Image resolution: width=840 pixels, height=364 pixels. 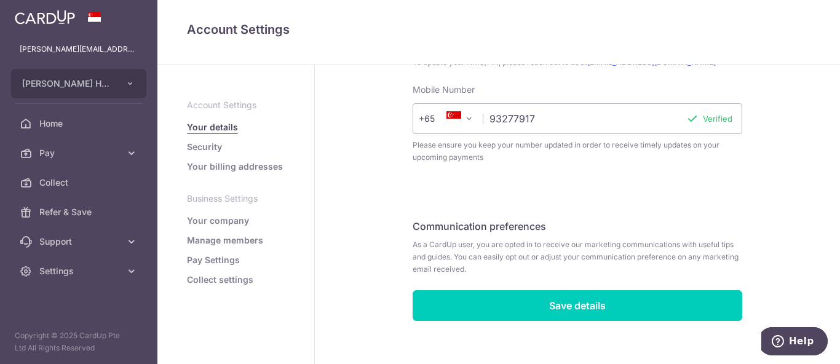 I want to click on span: Collect, so click(x=80, y=183).